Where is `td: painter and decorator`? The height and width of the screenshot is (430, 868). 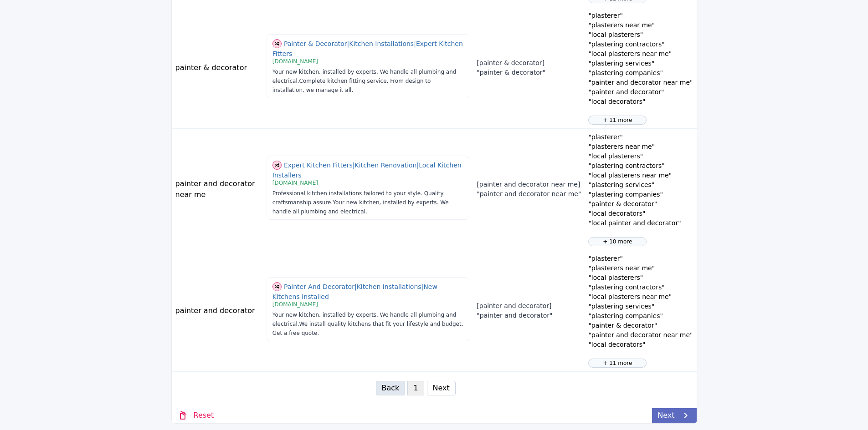
td: painter and decorator is located at coordinates (219, 311).